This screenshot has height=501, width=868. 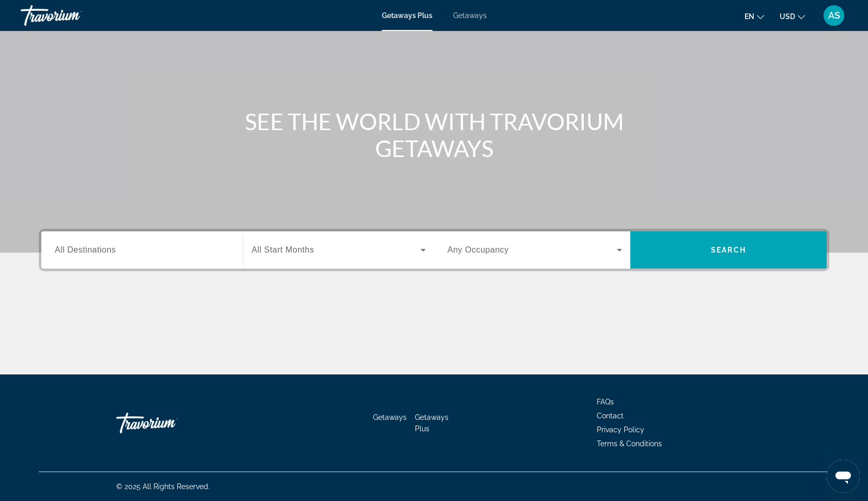 What do you see at coordinates (434, 250) in the screenshot?
I see `div: Search widget` at bounding box center [434, 250].